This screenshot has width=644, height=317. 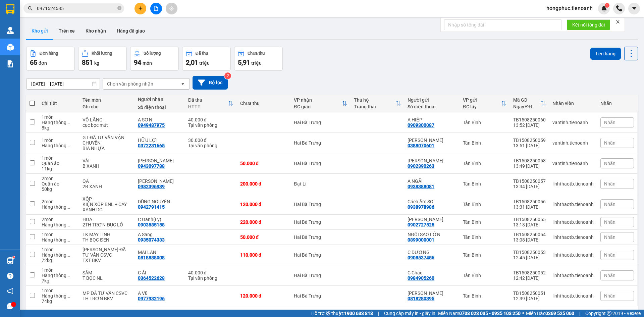 I want to click on div: BÌA NHỰA, so click(x=107, y=148).